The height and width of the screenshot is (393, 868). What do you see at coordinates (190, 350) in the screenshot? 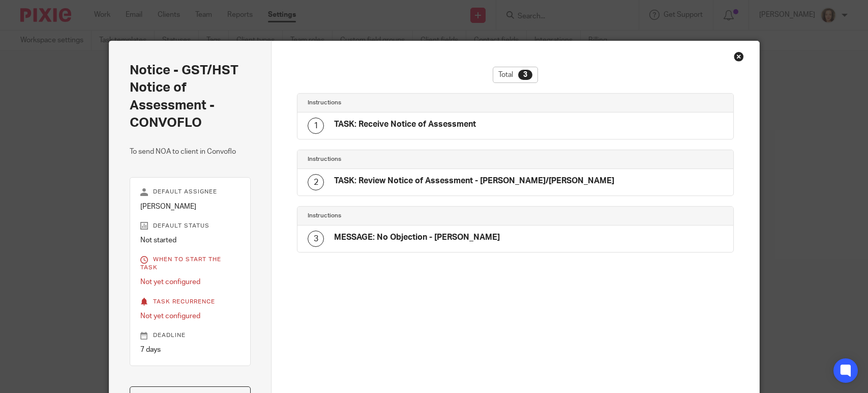
I see `p: 7 days` at bounding box center [190, 350].